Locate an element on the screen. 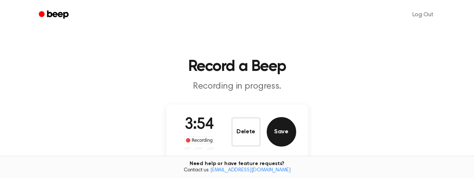  h1: Record a Beep is located at coordinates (237, 67).